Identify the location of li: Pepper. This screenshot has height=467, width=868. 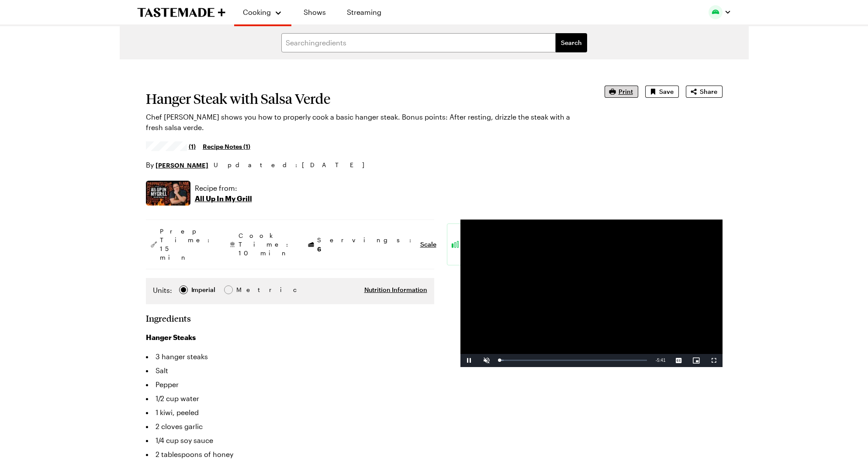
(290, 385).